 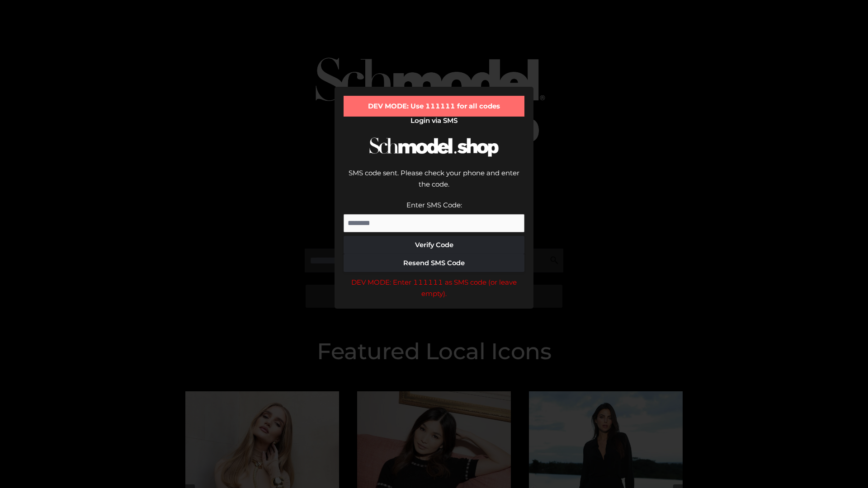 What do you see at coordinates (434, 106) in the screenshot?
I see `div: DEV MODE: Use 111111 for all codes` at bounding box center [434, 106].